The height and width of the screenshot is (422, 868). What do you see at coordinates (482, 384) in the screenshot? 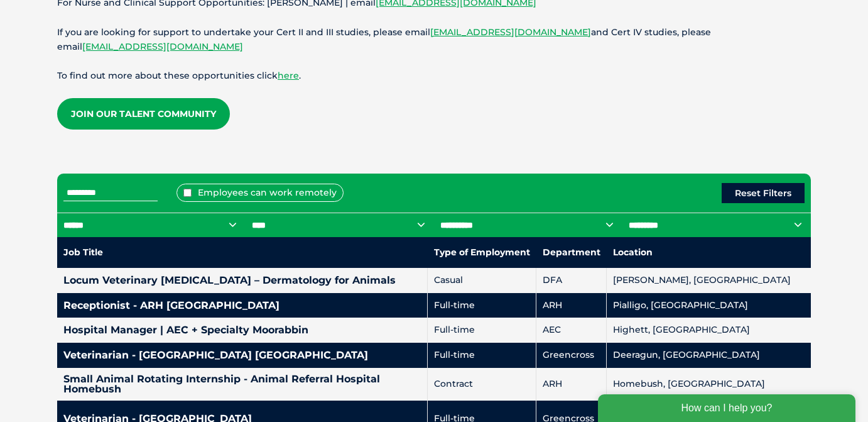
I see `td: Contract` at bounding box center [482, 384].